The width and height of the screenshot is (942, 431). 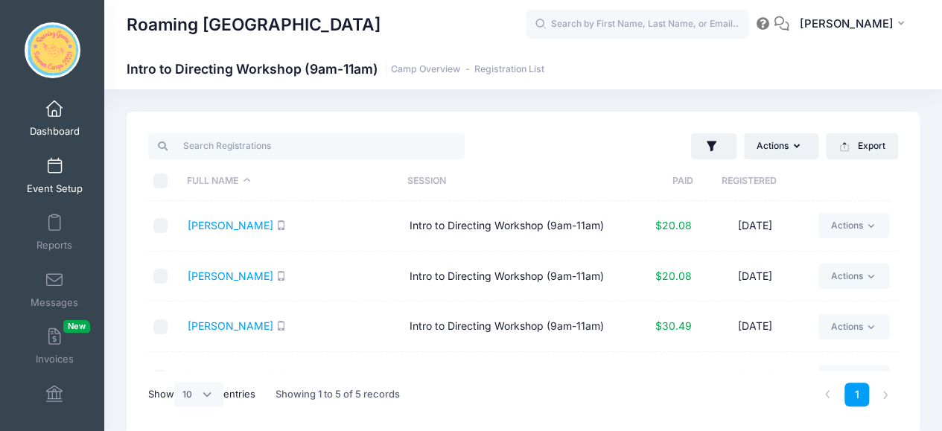 What do you see at coordinates (509, 181) in the screenshot?
I see `th: Session: activate to sort column ascending` at bounding box center [509, 181].